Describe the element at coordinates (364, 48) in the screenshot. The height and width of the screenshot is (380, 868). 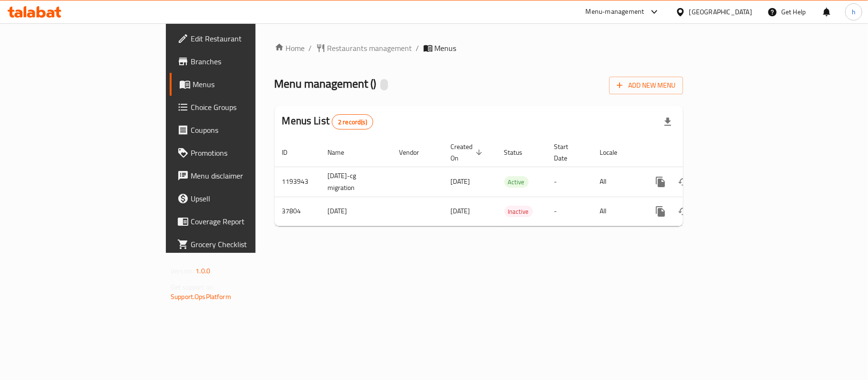
I see `a: Restaurants management` at that location.